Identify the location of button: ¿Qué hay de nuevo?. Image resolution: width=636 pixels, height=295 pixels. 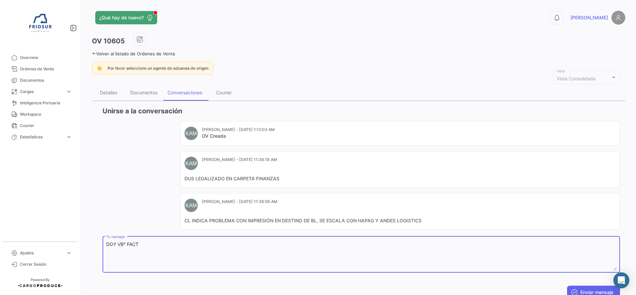
(126, 18).